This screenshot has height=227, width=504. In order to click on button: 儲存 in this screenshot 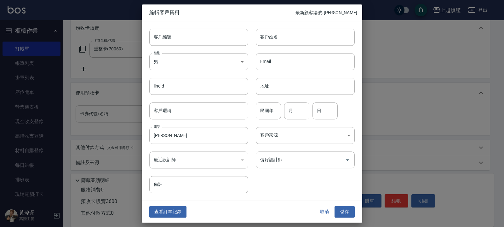, I will do `click(344, 212)`.